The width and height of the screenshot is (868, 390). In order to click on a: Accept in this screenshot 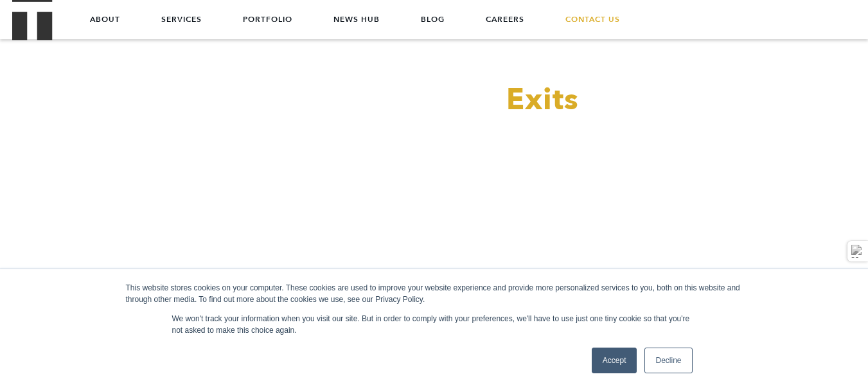, I will do `click(614, 360)`.